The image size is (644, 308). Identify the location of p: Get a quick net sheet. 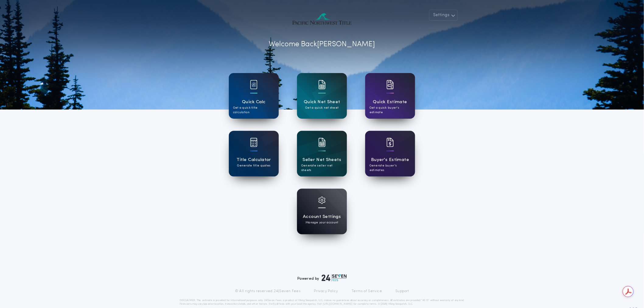
(322, 108).